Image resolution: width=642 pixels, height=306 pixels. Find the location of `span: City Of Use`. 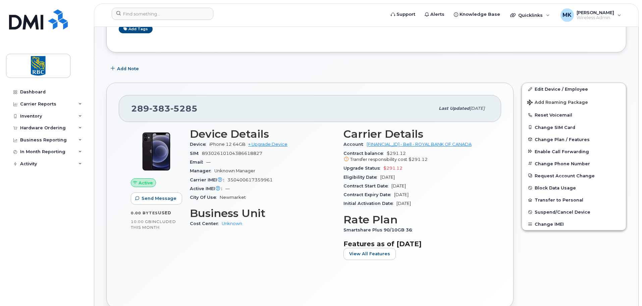

span: City Of Use is located at coordinates (205, 197).